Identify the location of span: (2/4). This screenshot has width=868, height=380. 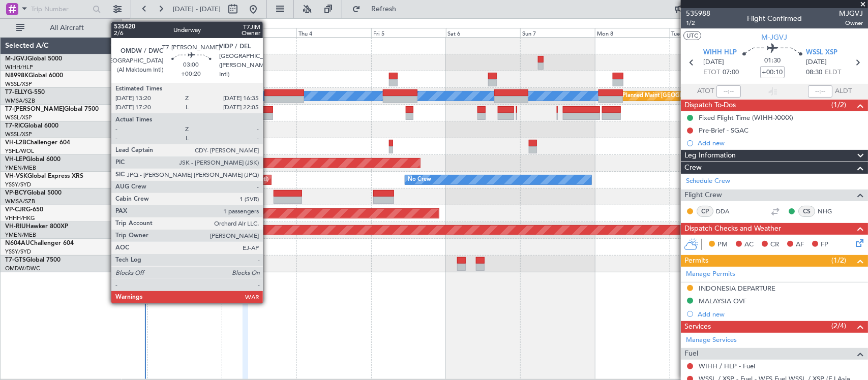
(838, 326).